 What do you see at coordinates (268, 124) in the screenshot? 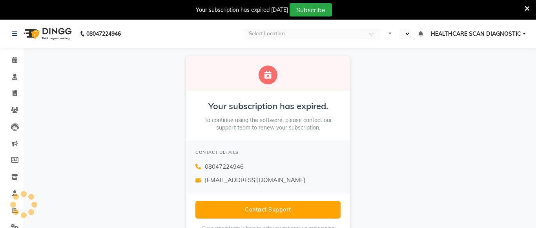
I see `p: To continue using the software, please contact our support team to renew your subscription.` at bounding box center [268, 124].